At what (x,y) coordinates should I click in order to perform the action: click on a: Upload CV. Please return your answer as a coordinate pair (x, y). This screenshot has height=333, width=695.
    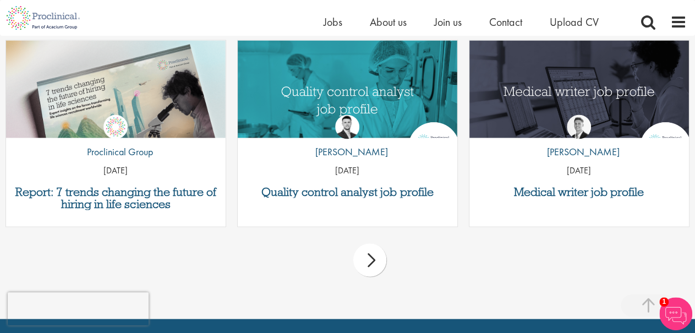
    Looking at the image, I should click on (574, 22).